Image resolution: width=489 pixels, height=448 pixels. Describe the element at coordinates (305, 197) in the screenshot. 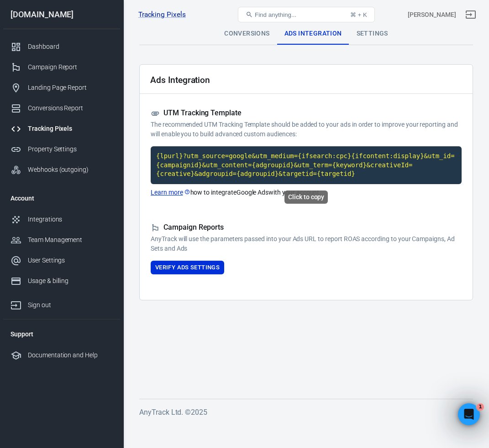

I see `div: Click to copy` at that location.